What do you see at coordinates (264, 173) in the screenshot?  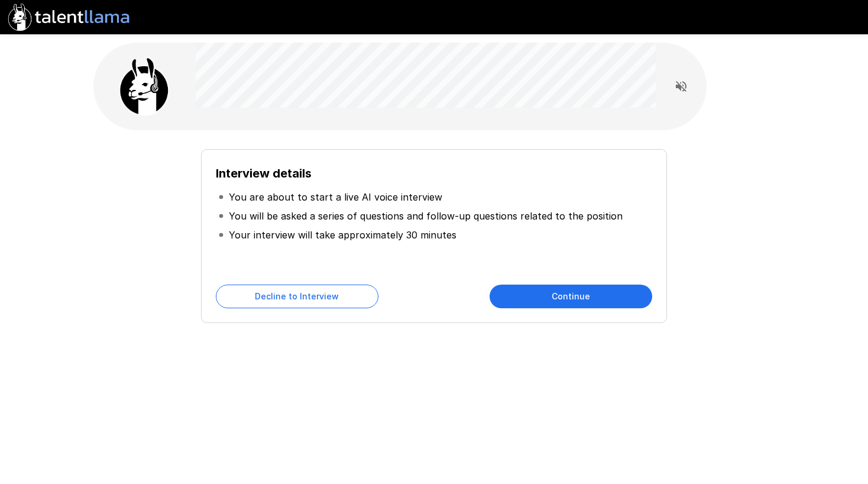 I see `b: Interview details` at bounding box center [264, 173].